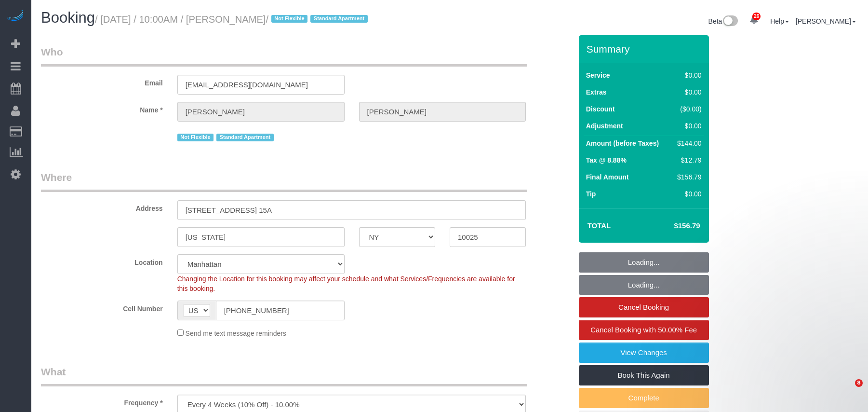 Image resolution: width=868 pixels, height=412 pixels. I want to click on span: Cancel Booking with 50.00% Fee, so click(644, 329).